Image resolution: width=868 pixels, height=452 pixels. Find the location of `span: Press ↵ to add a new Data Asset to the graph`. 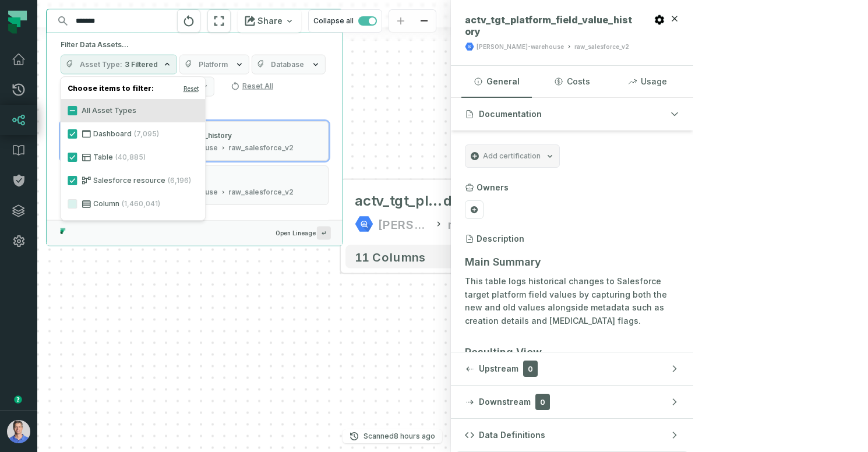

span: Press ↵ to add a new Data Asset to the graph is located at coordinates (323, 233).